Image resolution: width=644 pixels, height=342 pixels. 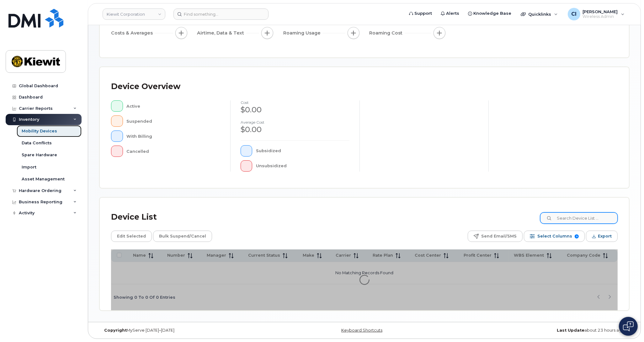 I want to click on span: Wireless Admin, so click(x=601, y=17).